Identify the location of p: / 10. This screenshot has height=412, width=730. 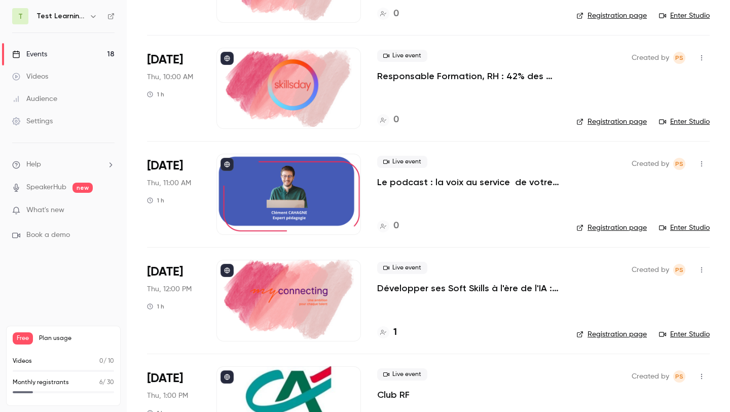
(106, 361).